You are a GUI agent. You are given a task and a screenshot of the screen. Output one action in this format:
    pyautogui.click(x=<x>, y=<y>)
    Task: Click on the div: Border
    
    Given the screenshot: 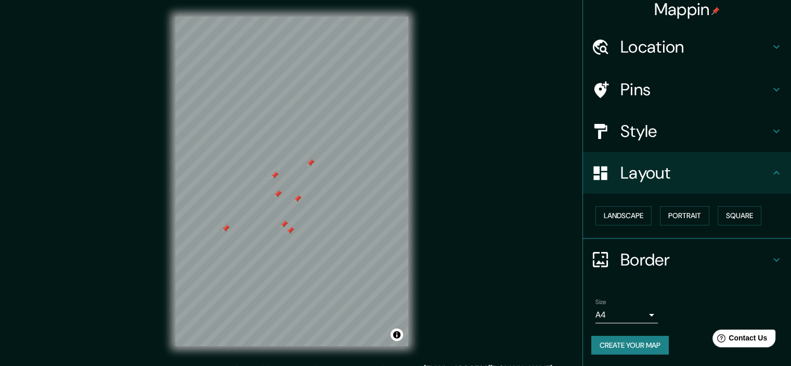 What is the action you would take?
    pyautogui.click(x=687, y=260)
    